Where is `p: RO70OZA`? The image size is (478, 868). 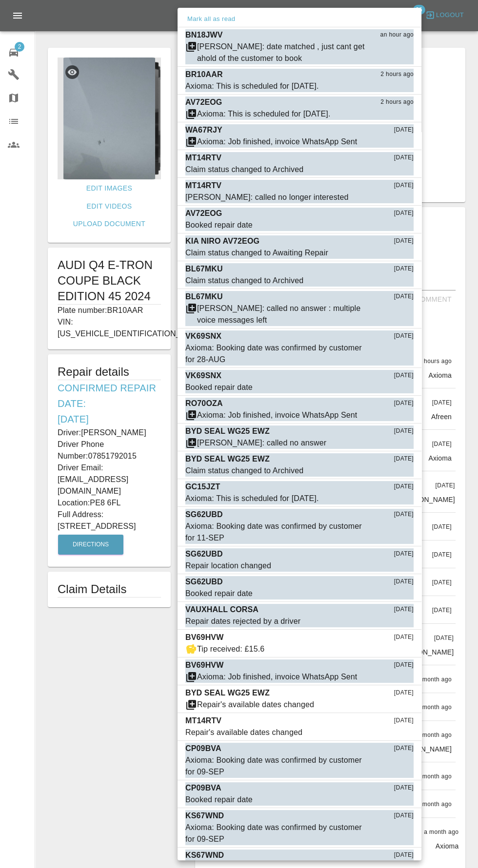
p: RO70OZA is located at coordinates (204, 403).